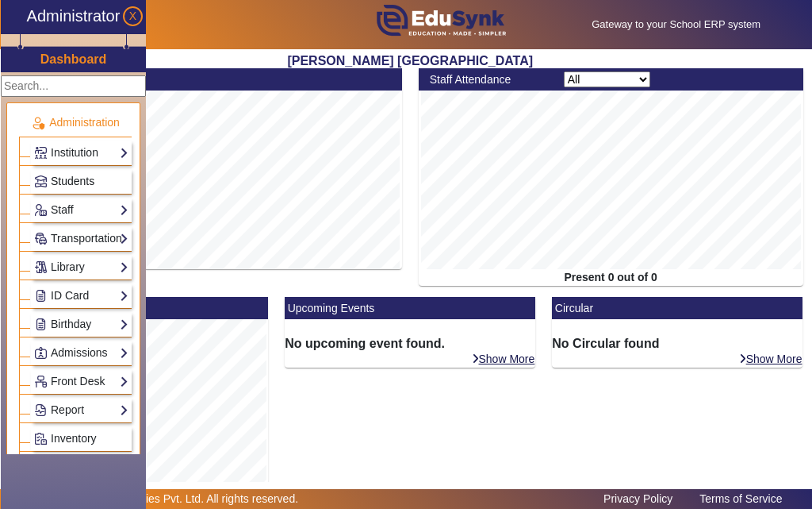 This screenshot has height=509, width=812. What do you see at coordinates (73, 438) in the screenshot?
I see `span: Inventory` at bounding box center [73, 438].